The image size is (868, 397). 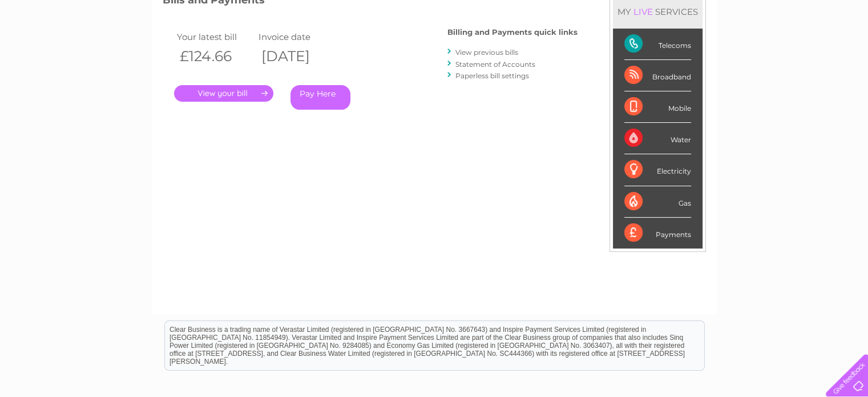 I want to click on h4: Billing and Payments quick links, so click(x=513, y=32).